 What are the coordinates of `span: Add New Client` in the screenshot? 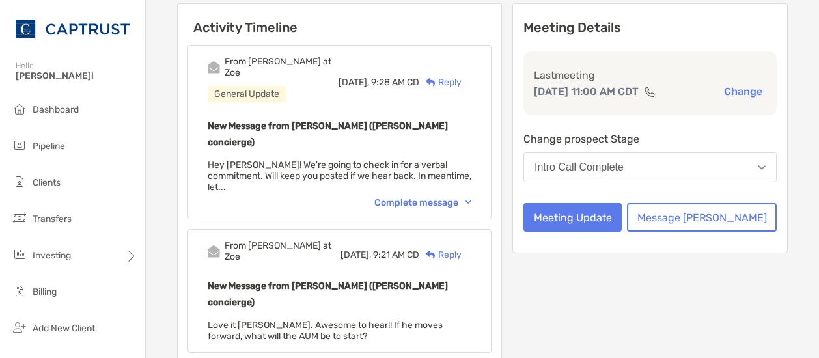 It's located at (64, 328).